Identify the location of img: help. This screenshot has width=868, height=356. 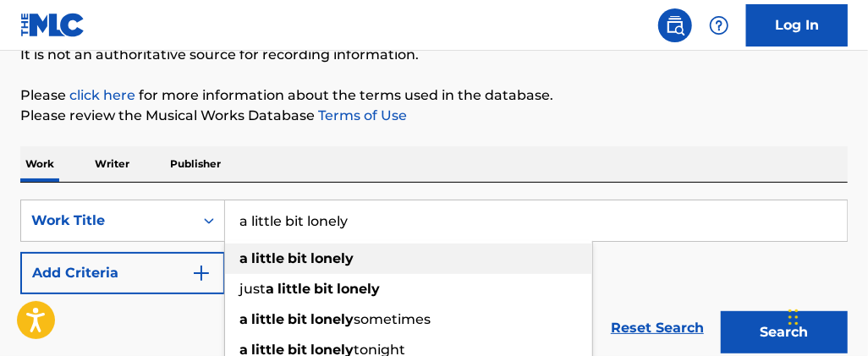
(719, 26).